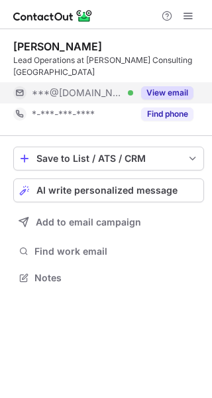 This screenshot has width=212, height=398. I want to click on span: Add to email campaign, so click(88, 222).